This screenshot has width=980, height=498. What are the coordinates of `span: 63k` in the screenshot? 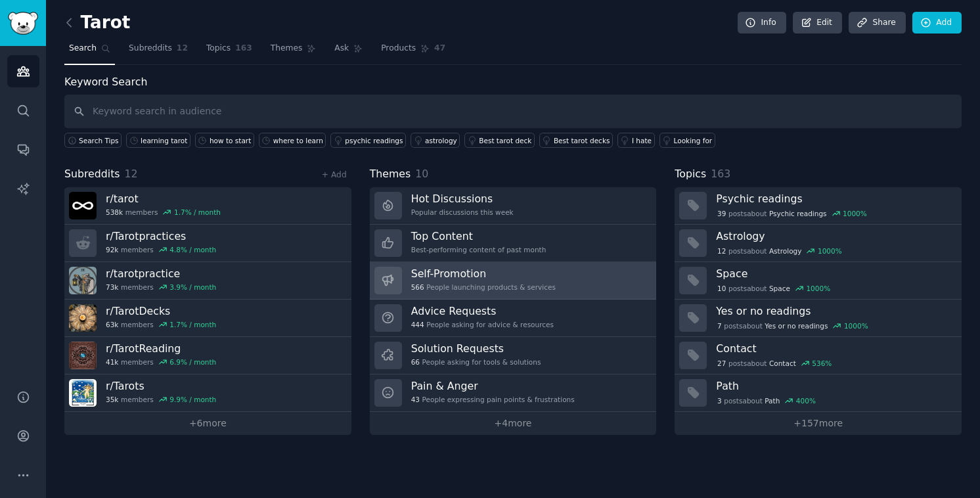 It's located at (112, 324).